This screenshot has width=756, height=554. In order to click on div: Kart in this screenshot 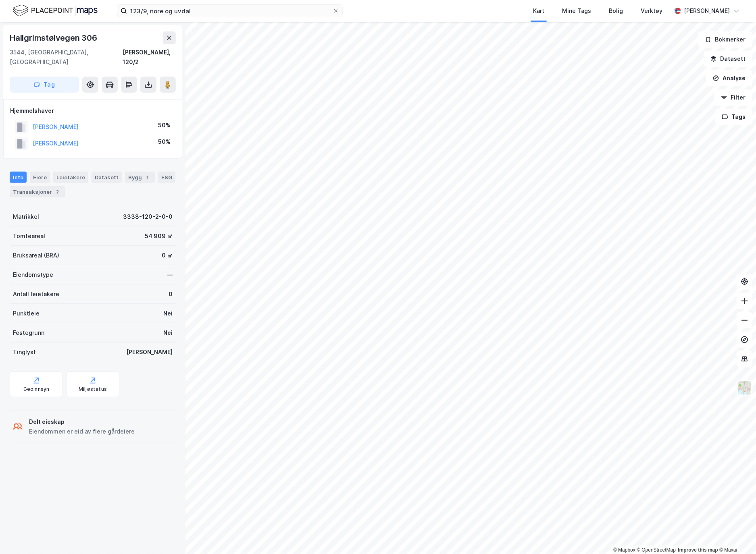, I will do `click(538, 11)`.